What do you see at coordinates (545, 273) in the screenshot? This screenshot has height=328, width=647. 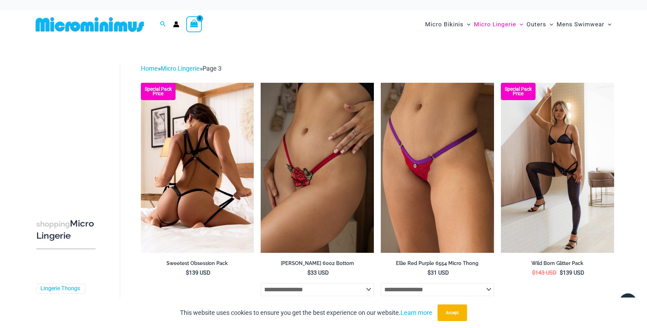 I see `bdi: 143 USD` at bounding box center [545, 273].